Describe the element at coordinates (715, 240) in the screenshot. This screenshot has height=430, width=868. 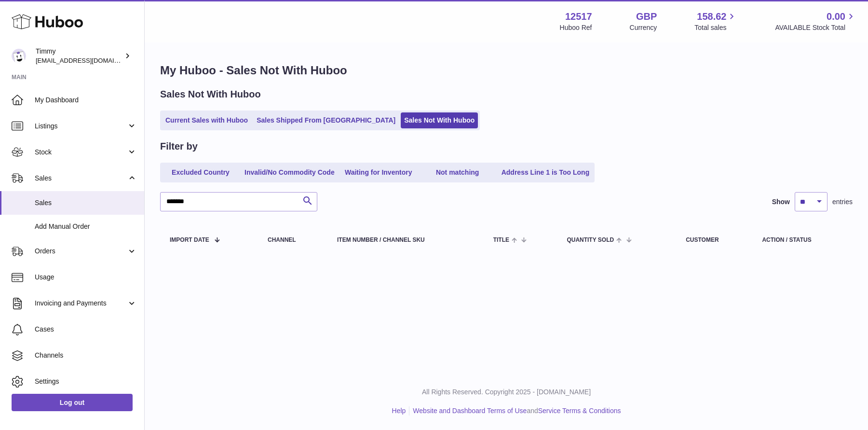
I see `div: Customer` at that location.